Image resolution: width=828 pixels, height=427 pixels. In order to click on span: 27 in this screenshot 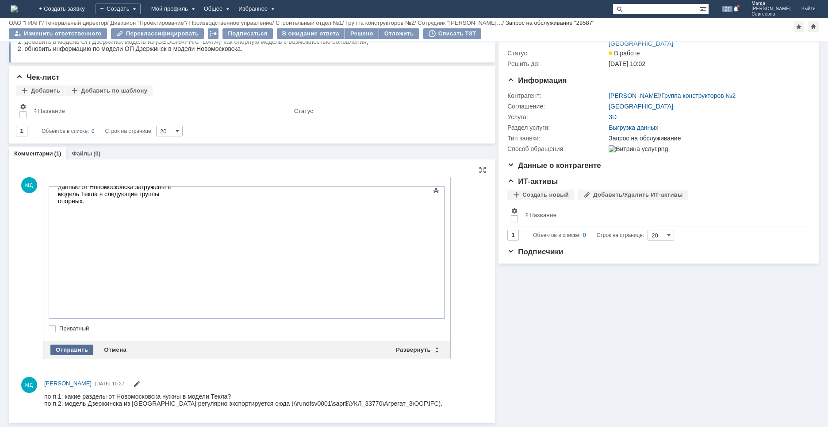, I will do `click(727, 9)`.